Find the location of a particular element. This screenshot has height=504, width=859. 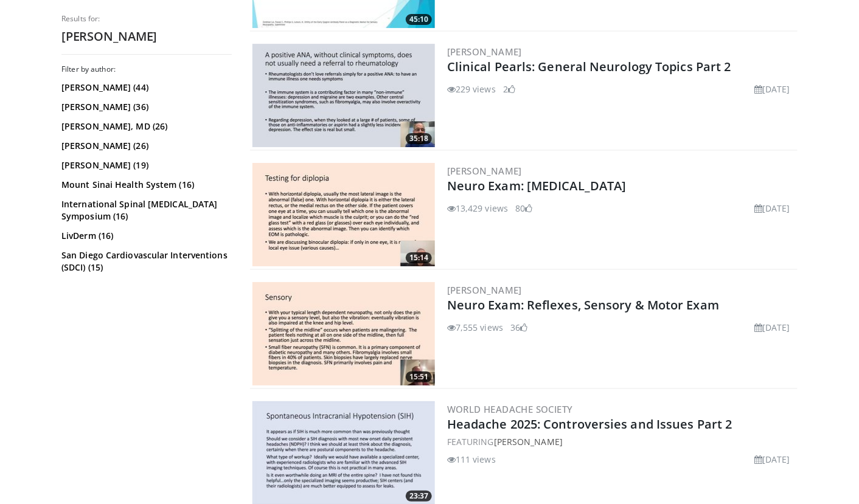

a: Headache 2025: Controversies and Issues Part 2 is located at coordinates (589, 424).